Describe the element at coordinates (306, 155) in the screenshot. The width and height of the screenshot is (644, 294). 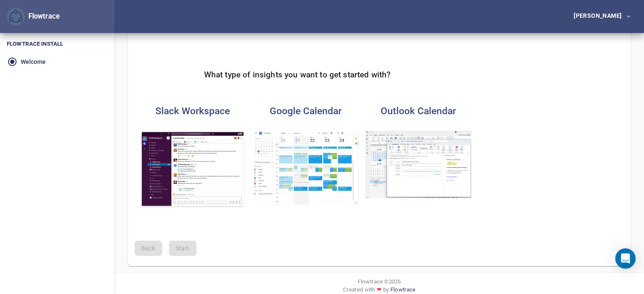
I see `button: Google CalendarGoogle Calendar analytics` at that location.